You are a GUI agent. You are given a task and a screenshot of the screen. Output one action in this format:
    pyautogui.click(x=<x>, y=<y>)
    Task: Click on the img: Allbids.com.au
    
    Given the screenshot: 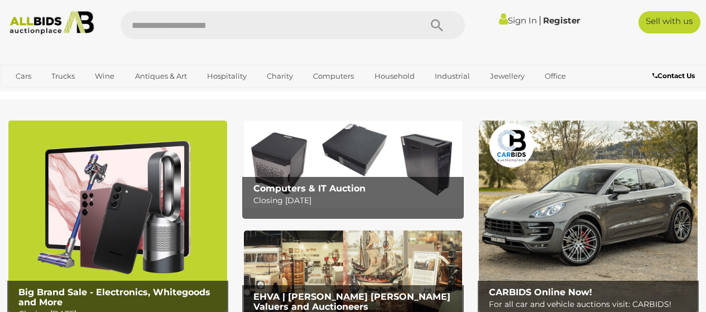 What is the action you would take?
    pyautogui.click(x=51, y=23)
    